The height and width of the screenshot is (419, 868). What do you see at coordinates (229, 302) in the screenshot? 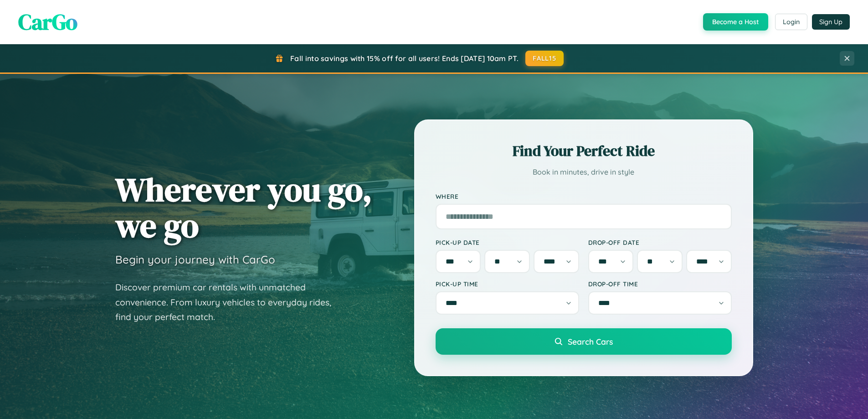
I see `p: Discover premium car rentals with unmatched convenience. From luxury vehicles to everyday rides, ...` at bounding box center [229, 302].